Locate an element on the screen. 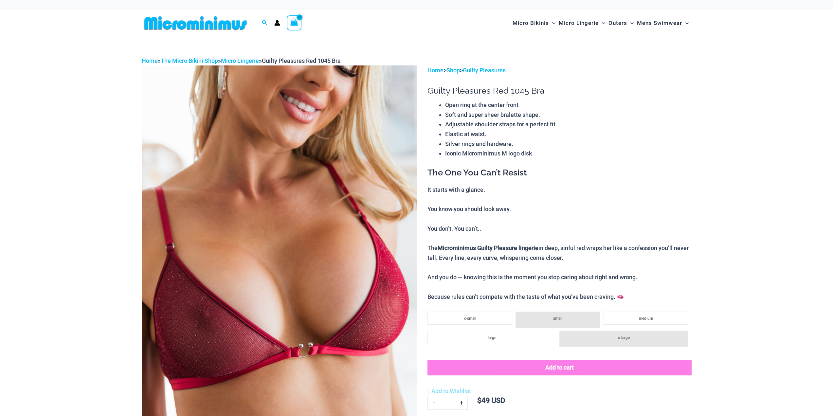 The width and height of the screenshot is (833, 416). span: Mens Swimwear is located at coordinates (659, 23).